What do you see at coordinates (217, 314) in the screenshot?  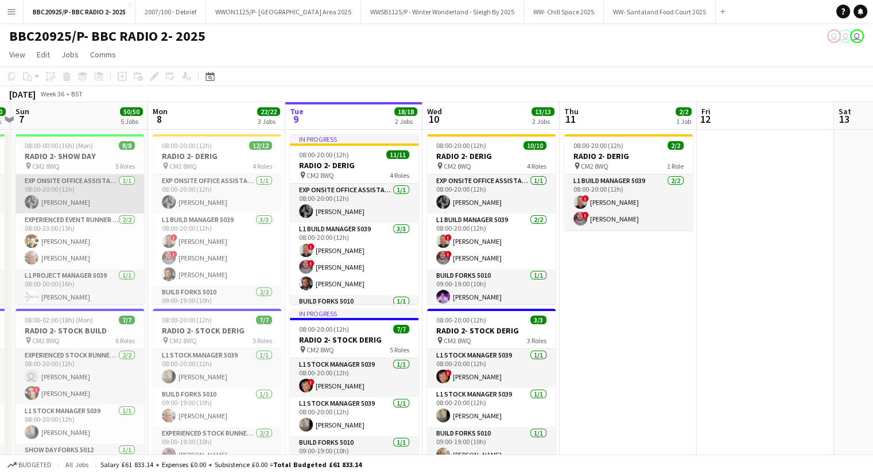 I see `app-card-role: Build Forks 50102/209:00-19:00 (10h)` at bounding box center [217, 314].